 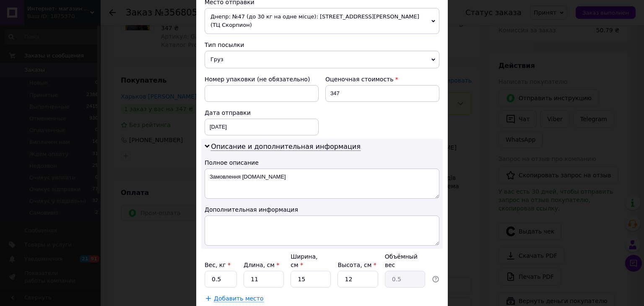 I want to click on span: Тип посылки, so click(x=225, y=45).